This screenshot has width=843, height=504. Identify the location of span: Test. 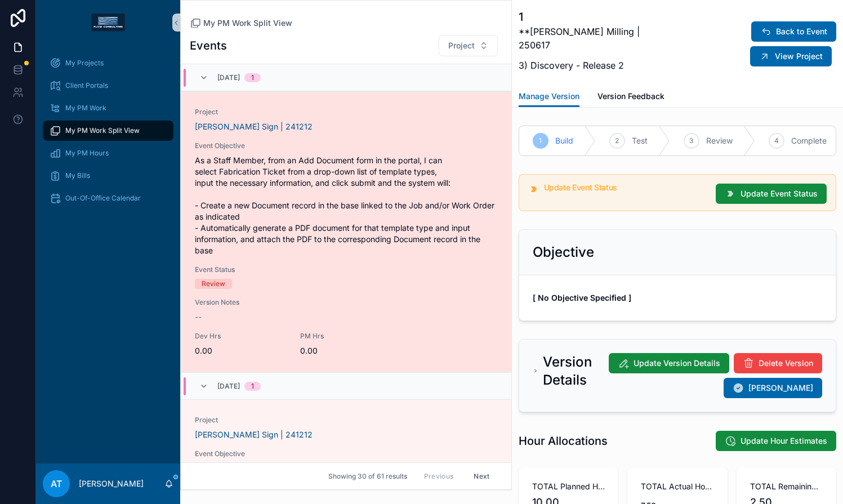
(640, 141).